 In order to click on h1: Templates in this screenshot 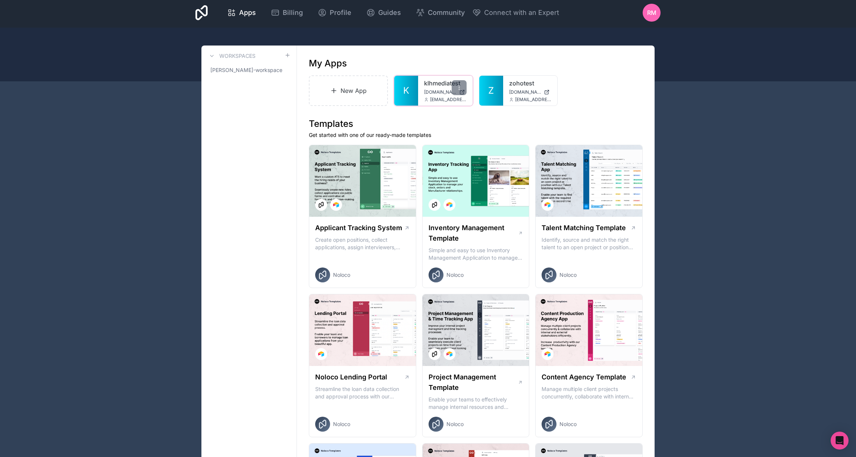, I will do `click(475, 124)`.